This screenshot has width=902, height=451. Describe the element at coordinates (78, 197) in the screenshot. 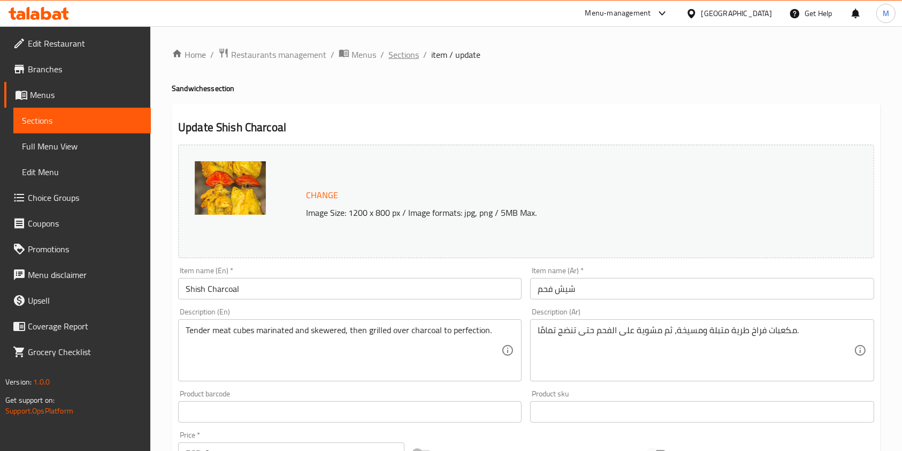

I see `a: Choice Groups` at that location.